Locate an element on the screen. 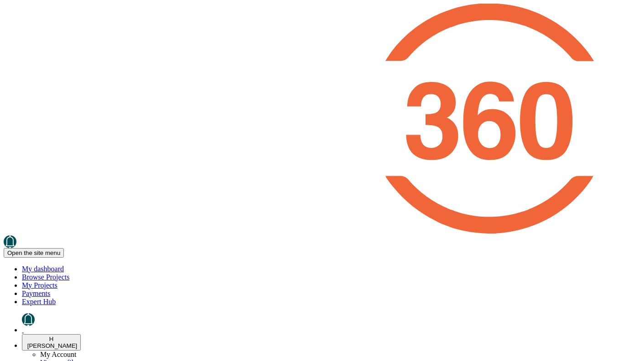  span: H is located at coordinates (52, 339).